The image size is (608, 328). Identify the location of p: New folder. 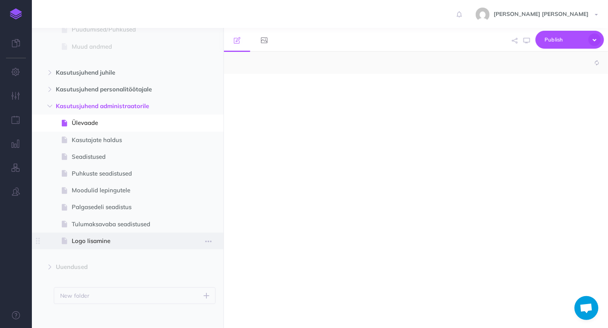
(75, 295).